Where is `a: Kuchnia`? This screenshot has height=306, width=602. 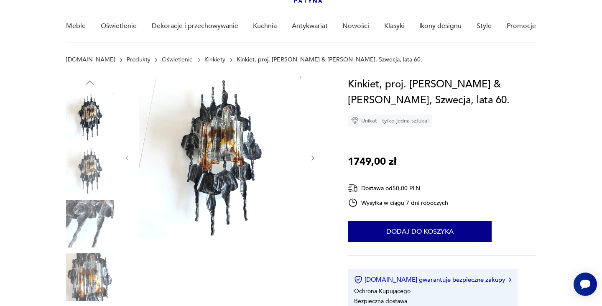
a: Kuchnia is located at coordinates (265, 26).